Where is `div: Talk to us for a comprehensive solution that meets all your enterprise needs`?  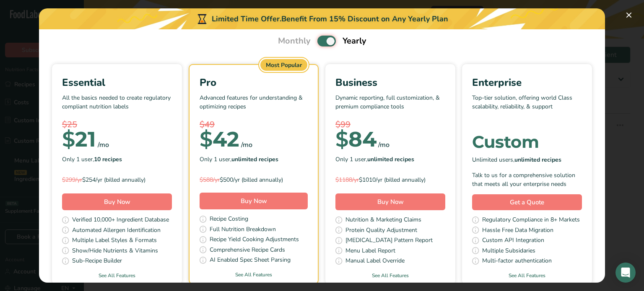 div: Talk to us for a comprehensive solution that meets all your enterprise needs is located at coordinates (527, 180).